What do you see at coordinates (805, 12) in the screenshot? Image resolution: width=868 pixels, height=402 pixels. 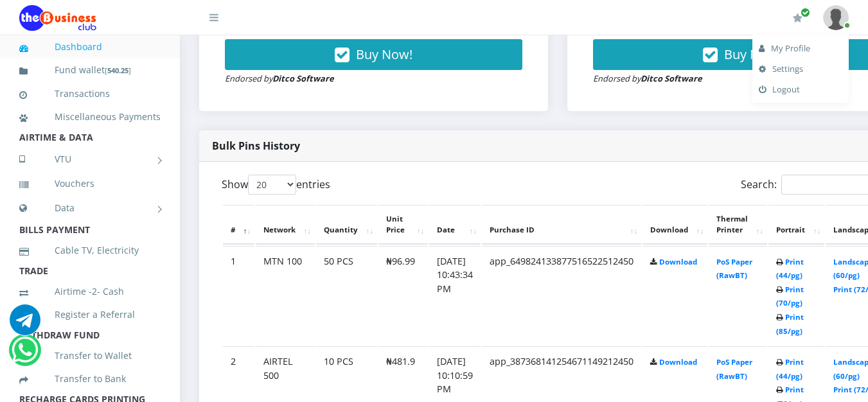 I see `span: Renew/Upgrade Subscription` at bounding box center [805, 12].